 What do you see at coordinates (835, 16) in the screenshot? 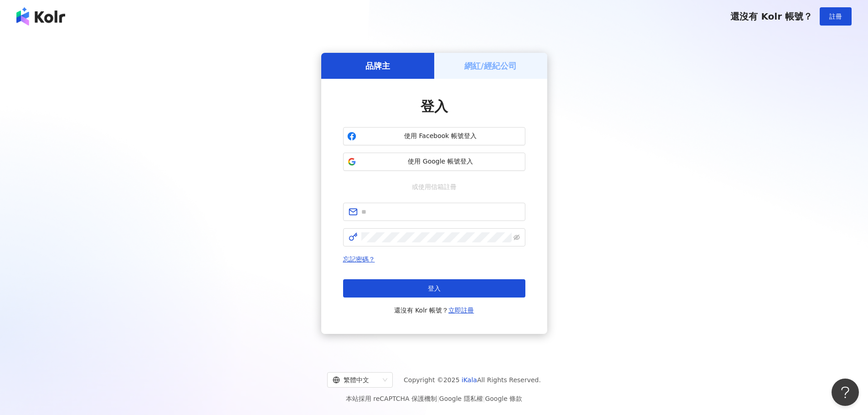
I see `button: 註冊` at bounding box center [835, 16].